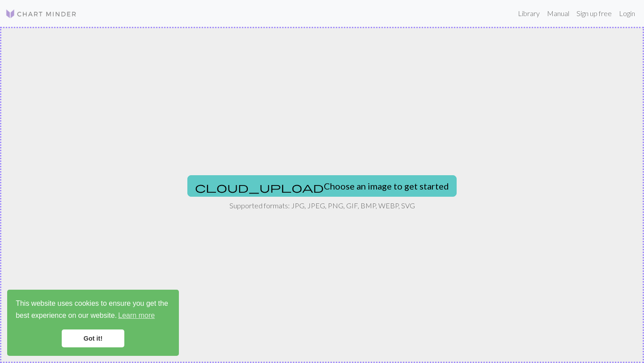 The image size is (644, 363). Describe the element at coordinates (322, 205) in the screenshot. I see `p: Supported formats: JPG, JPEG, PNG, GIF, BMP, WEBP, SVG` at that location.